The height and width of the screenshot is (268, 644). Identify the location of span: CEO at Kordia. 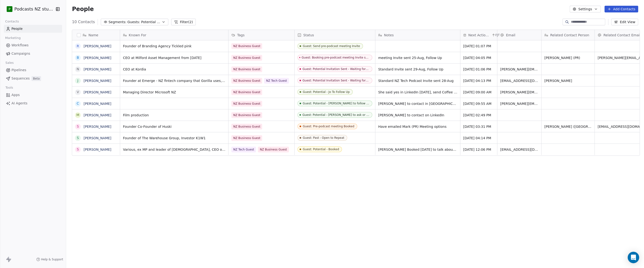
(174, 69).